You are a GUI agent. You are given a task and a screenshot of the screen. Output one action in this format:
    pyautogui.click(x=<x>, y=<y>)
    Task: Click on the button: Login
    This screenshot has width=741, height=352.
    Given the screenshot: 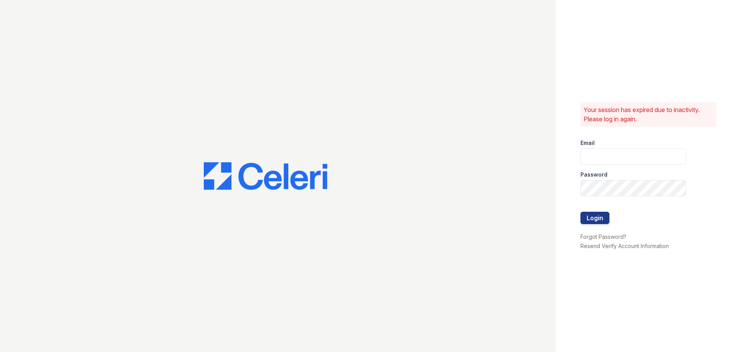 What is the action you would take?
    pyautogui.click(x=595, y=218)
    